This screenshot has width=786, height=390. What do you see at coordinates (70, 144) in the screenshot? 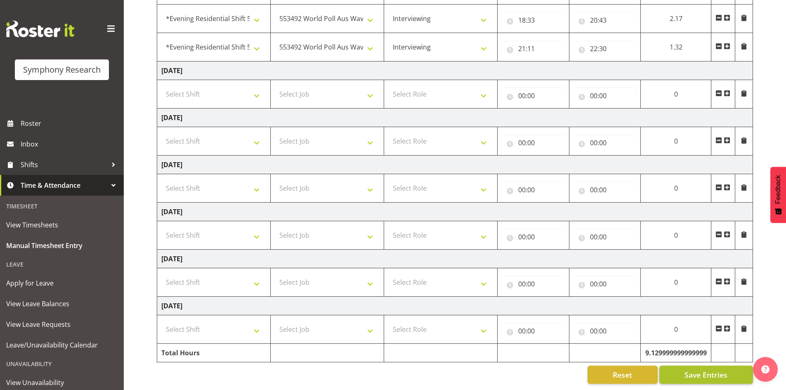
I see `span: Inbox` at bounding box center [70, 144].